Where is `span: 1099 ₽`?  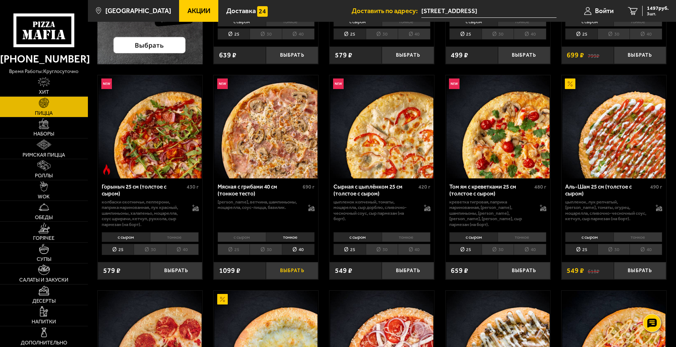
span: 1099 ₽ is located at coordinates (230, 270).